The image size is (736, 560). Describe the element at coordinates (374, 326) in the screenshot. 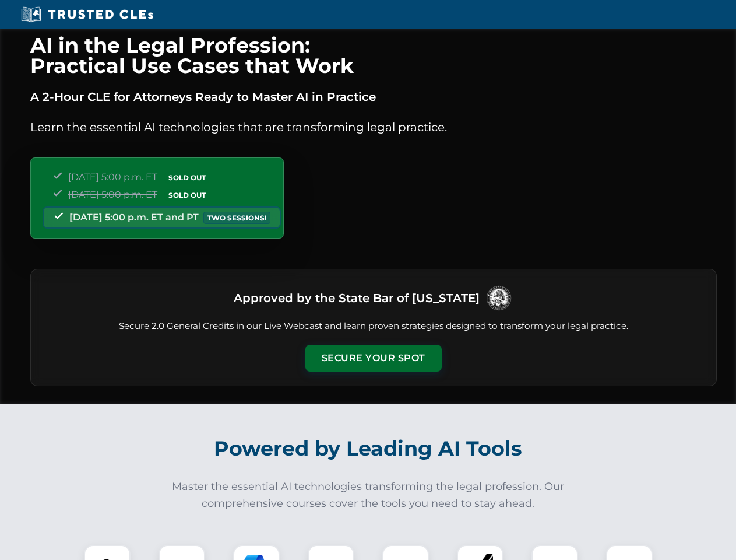

I see `p: Secure 2.0 General Credits in our Live Webcast and learn proven strategies designed to transform ...` at that location.